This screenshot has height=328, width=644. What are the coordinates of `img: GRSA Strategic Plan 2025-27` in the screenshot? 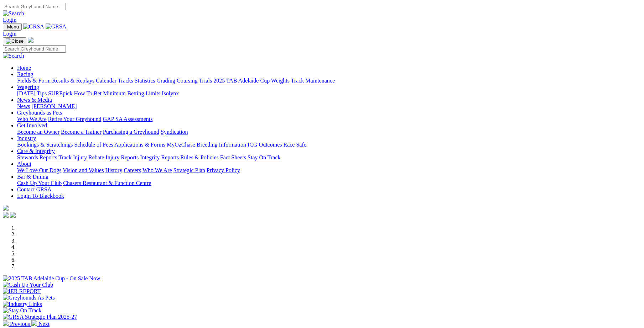 It's located at (40, 317).